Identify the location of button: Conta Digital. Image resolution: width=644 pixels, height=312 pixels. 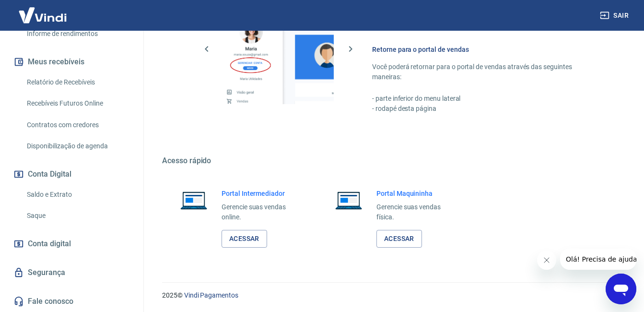
(72, 174).